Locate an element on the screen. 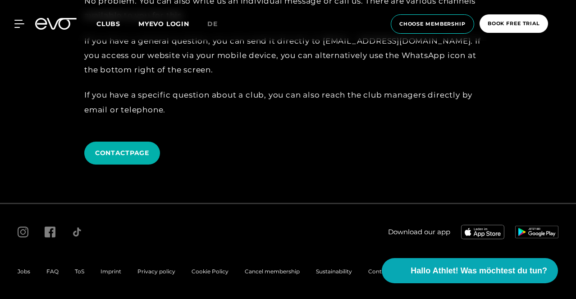  button: Hallo Athlet! Was möchtest du tun? is located at coordinates (469, 271).